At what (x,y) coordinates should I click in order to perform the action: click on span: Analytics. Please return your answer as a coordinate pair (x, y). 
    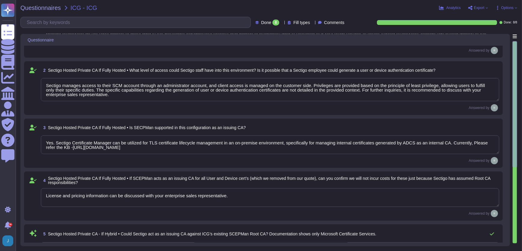
    Looking at the image, I should click on (454, 8).